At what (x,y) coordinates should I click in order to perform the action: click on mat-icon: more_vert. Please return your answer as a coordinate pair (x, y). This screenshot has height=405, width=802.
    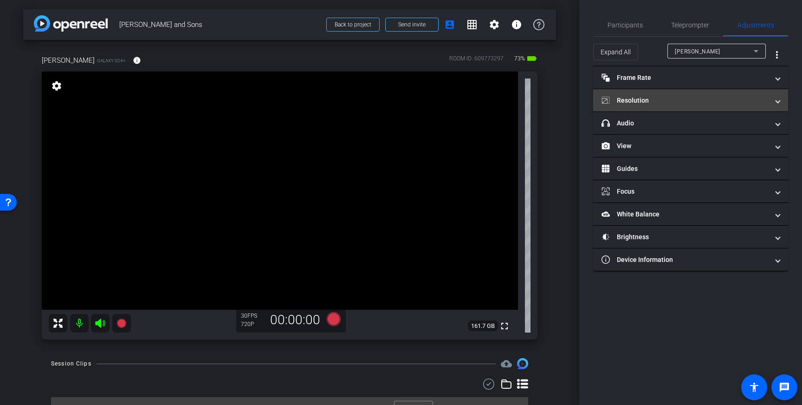
    Looking at the image, I should click on (777, 55).